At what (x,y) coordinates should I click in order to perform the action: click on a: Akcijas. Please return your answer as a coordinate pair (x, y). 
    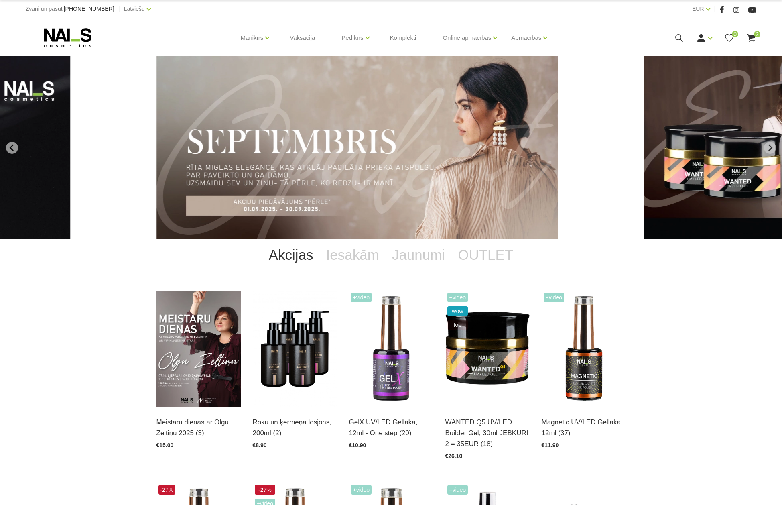
    Looking at the image, I should click on (291, 255).